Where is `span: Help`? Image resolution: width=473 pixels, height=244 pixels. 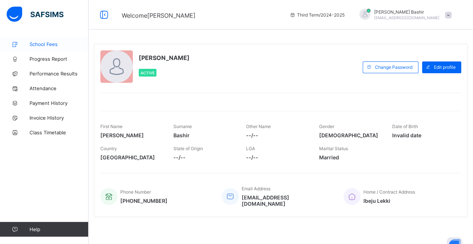 span: Help is located at coordinates (59, 230).